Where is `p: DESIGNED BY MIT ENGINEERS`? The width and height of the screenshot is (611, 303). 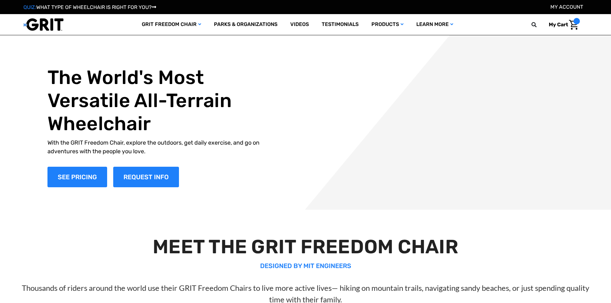
p: DESIGNED BY MIT ENGINEERS is located at coordinates (305, 266).